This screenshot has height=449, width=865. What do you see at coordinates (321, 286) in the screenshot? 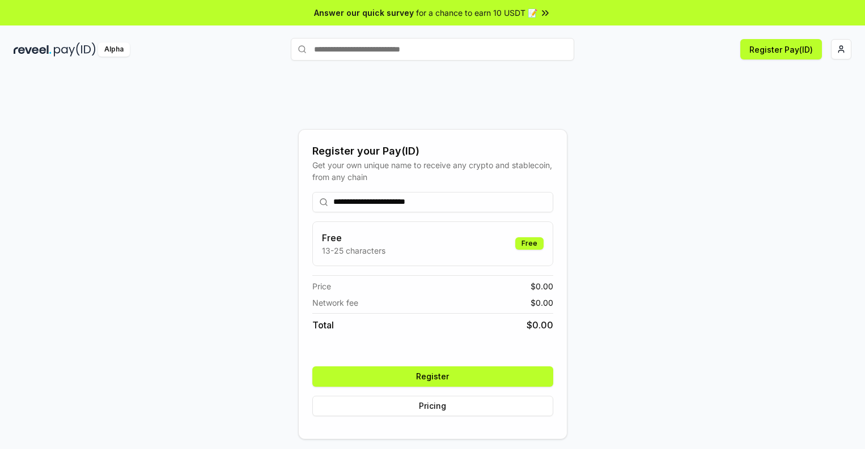
I see `span: Price` at bounding box center [321, 286].